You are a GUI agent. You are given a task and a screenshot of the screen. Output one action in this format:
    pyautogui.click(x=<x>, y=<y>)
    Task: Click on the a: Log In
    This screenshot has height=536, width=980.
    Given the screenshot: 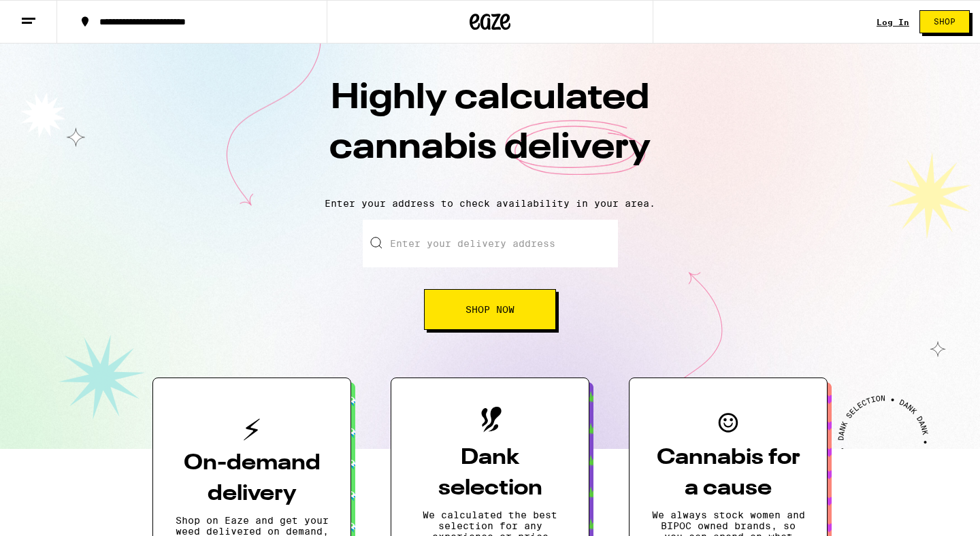 What is the action you would take?
    pyautogui.click(x=893, y=22)
    